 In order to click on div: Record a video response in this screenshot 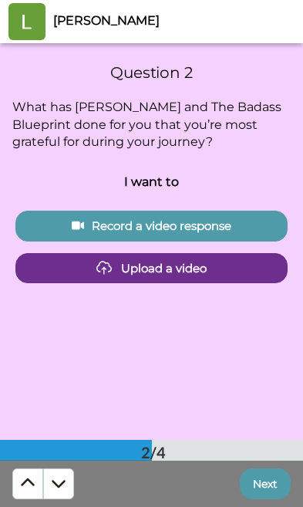, I will do `click(151, 225)`.